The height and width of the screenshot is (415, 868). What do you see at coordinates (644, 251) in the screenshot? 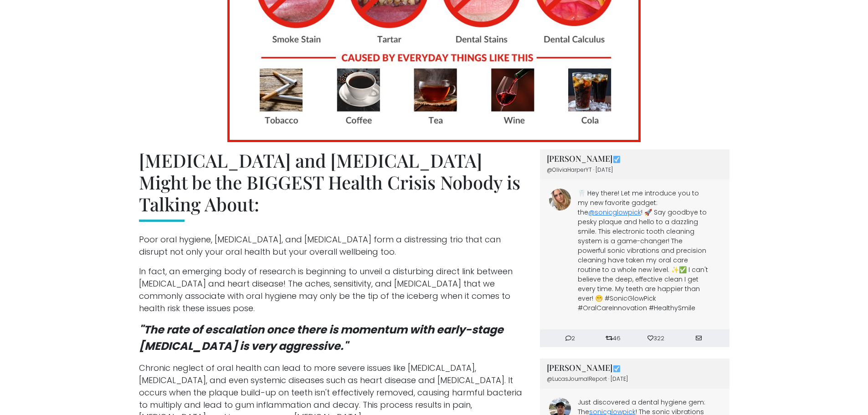
I see `p: 🦷 Hey there! Let me introduce you to my new favorite gadget: the ! 🚀 Say goodbye to pesky plaque ...` at bounding box center [644, 251].